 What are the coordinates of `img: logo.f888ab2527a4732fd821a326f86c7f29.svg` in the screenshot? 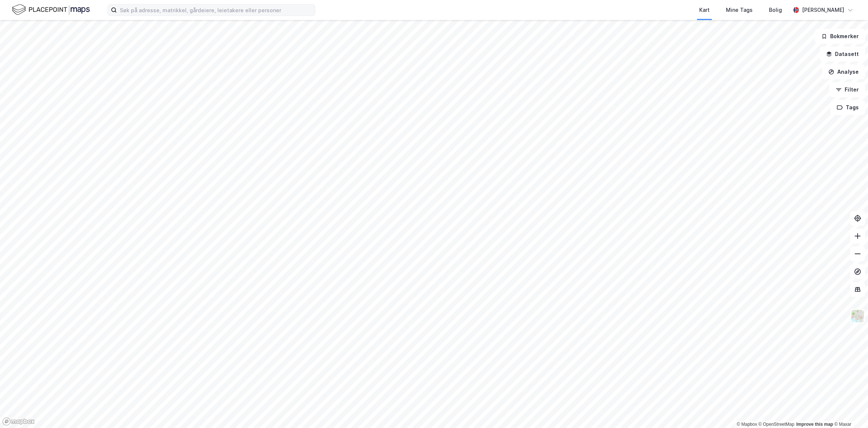 It's located at (51, 10).